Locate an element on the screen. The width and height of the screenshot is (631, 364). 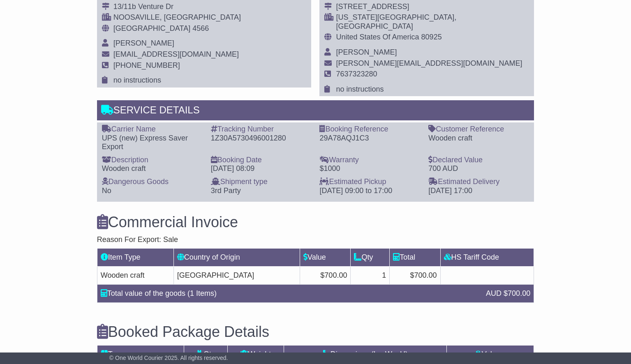
div: Estimated Delivery is located at coordinates (479, 182).